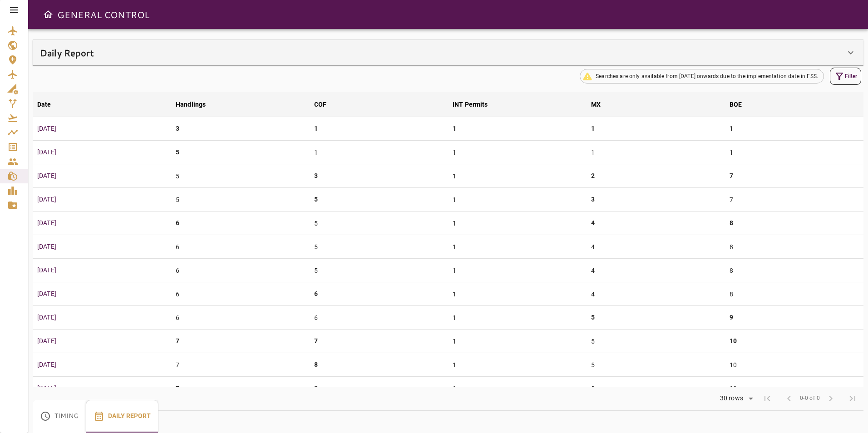 The width and height of the screenshot is (868, 433). I want to click on span: Handlings, so click(197, 104).